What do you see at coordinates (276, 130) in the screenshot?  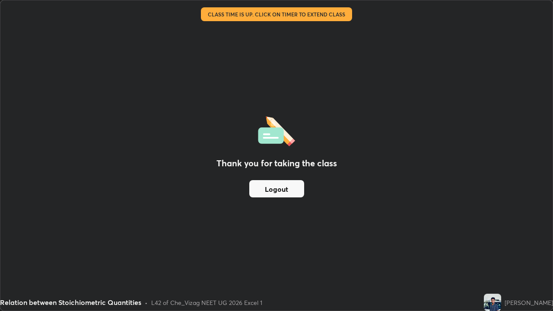 I see `img: offlineFeedback.1438e8b3.svg` at bounding box center [276, 130].